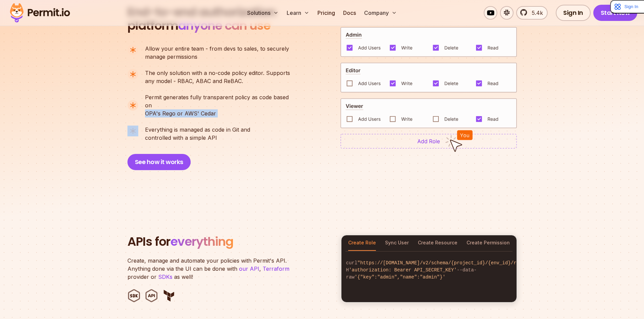 This screenshot has height=319, width=644. Describe the element at coordinates (166, 277) in the screenshot. I see `a: SDKs` at that location.